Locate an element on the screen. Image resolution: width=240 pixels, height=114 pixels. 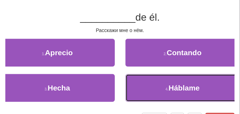
small: 2 . is located at coordinates (165, 54).